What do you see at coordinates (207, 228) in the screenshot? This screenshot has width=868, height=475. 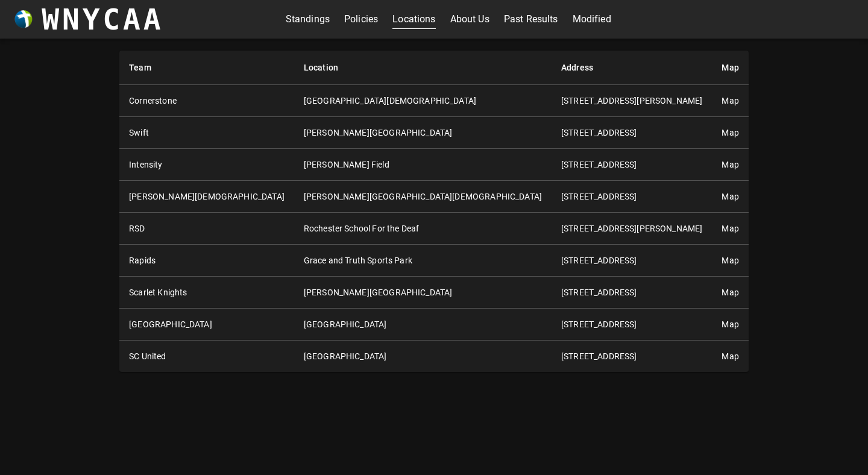 I see `th: RSD` at bounding box center [207, 228].